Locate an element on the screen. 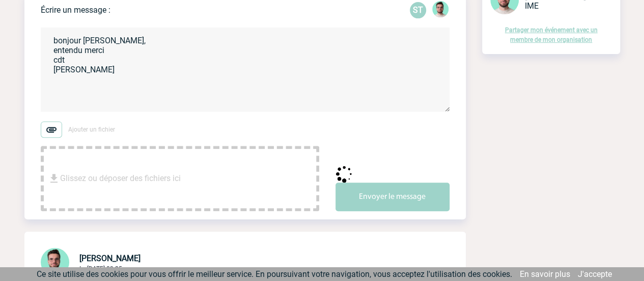 The image size is (644, 281). div: Benjamin ROLAND is located at coordinates (440, 10).